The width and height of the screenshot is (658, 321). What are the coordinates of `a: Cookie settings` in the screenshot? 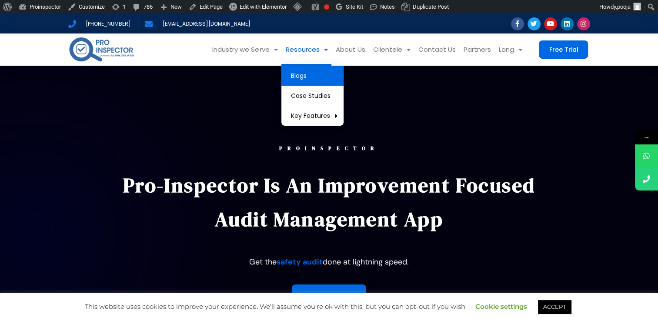 It's located at (501, 306).